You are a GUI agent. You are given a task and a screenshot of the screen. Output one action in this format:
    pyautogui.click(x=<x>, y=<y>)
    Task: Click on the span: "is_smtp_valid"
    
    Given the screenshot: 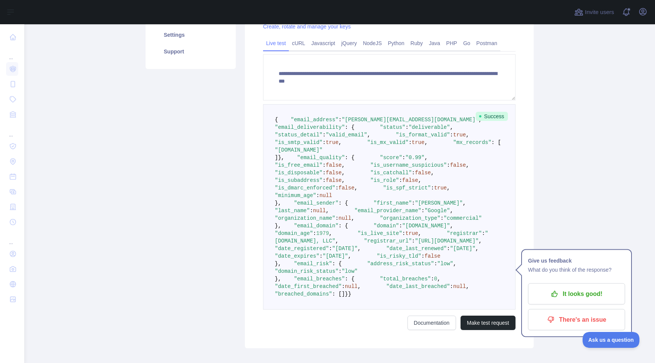 What is the action you would take?
    pyautogui.click(x=299, y=143)
    